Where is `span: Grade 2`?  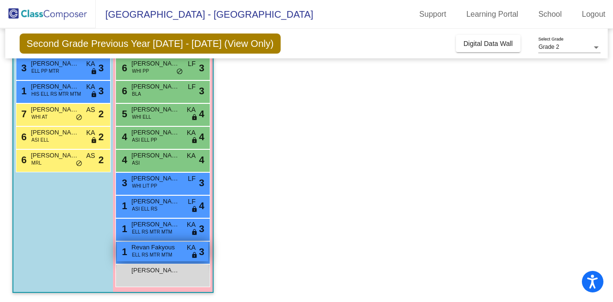
span: Grade 2 is located at coordinates (548, 47).